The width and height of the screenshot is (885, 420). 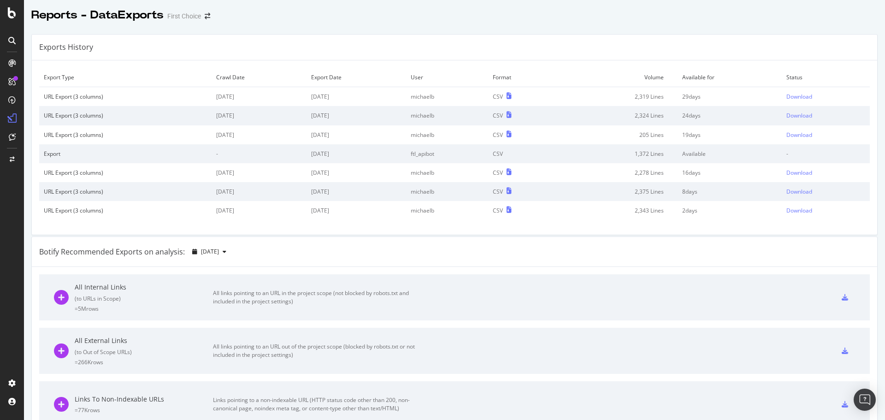 What do you see at coordinates (618, 154) in the screenshot?
I see `td: 1,372 Lines` at bounding box center [618, 154].